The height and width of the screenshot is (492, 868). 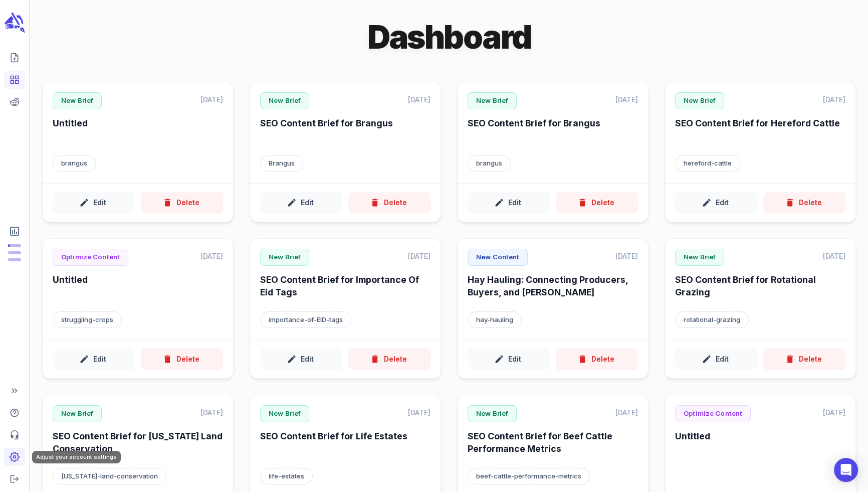 What do you see at coordinates (14, 80) in the screenshot?
I see `span: View your content dashboard` at bounding box center [14, 80].